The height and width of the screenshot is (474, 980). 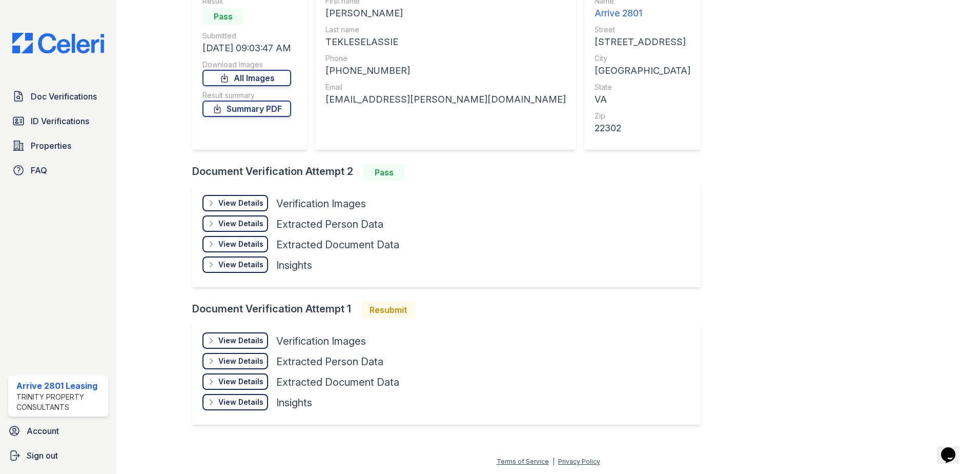 What do you see at coordinates (60, 121) in the screenshot?
I see `span: ID Verifications` at bounding box center [60, 121].